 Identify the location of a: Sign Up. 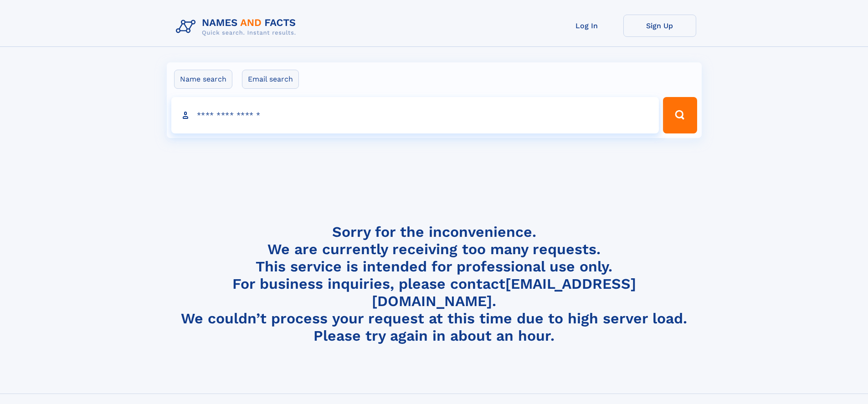
(660, 26).